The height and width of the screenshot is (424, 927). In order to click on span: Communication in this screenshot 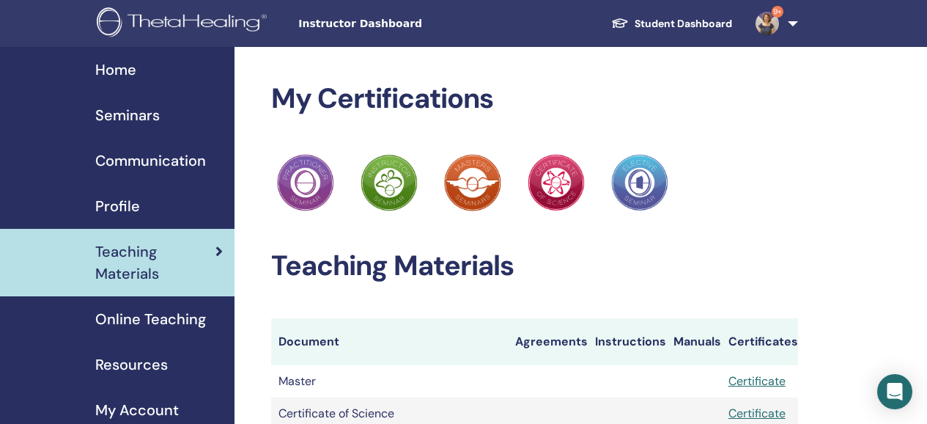, I will do `click(150, 160)`.